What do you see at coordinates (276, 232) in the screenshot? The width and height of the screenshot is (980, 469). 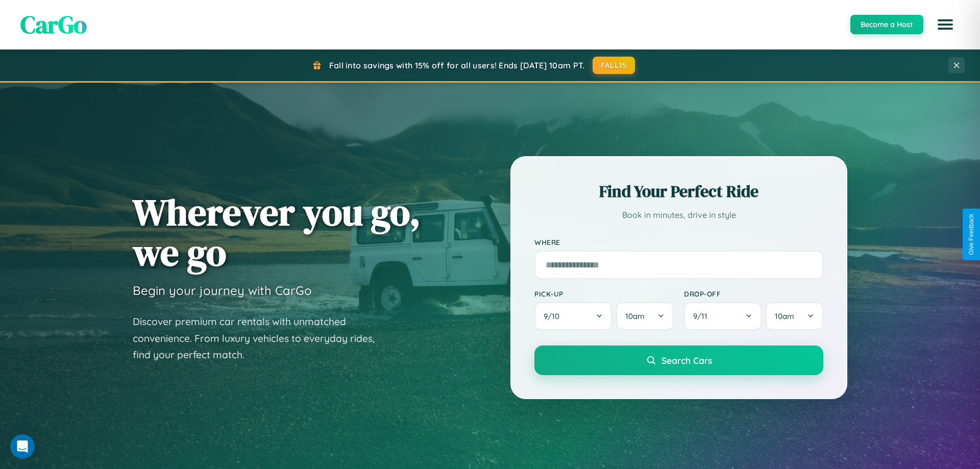 I see `h1: Wherever you go, we go` at bounding box center [276, 232].